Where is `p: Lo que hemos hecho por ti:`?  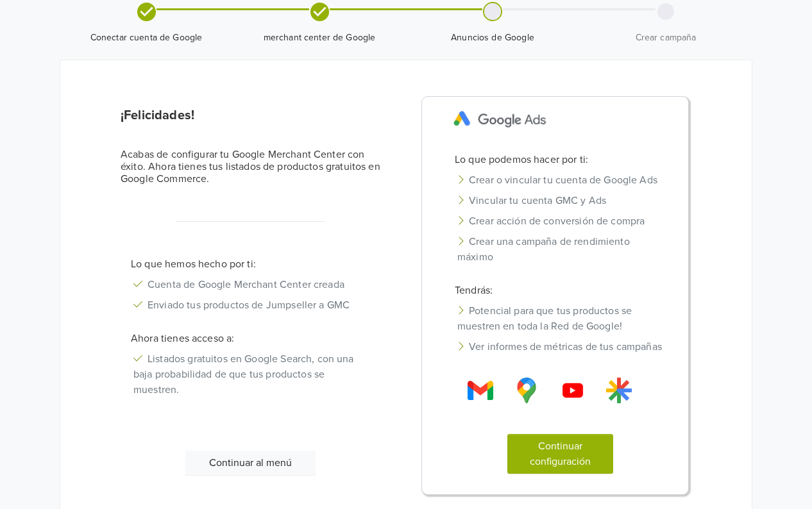 p: Lo que hemos hecho por ti: is located at coordinates (251, 264).